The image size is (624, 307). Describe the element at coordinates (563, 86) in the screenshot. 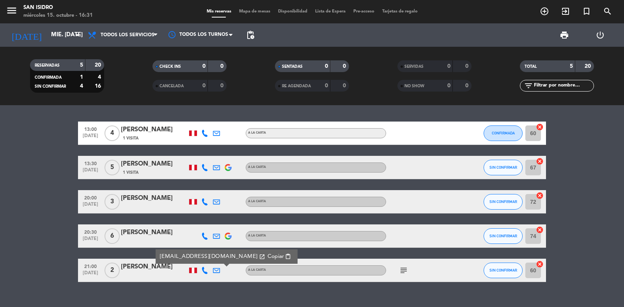

I see `input: Filtrar por nombre...` at that location.